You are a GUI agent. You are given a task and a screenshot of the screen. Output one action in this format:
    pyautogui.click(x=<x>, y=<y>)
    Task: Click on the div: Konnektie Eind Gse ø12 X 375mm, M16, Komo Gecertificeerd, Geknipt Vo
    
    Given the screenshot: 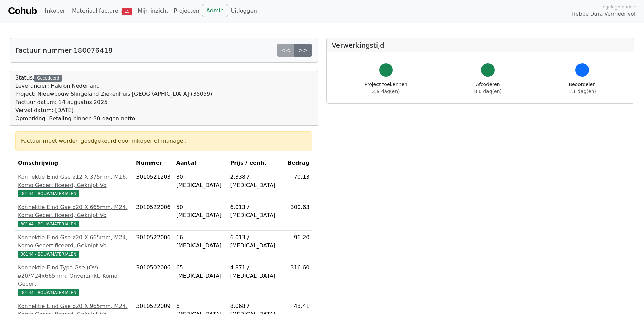 What is the action you would take?
    pyautogui.click(x=74, y=181)
    